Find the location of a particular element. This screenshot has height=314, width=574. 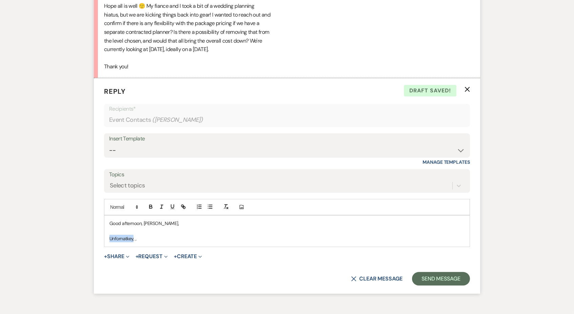

p: Recipients* is located at coordinates (287, 109).